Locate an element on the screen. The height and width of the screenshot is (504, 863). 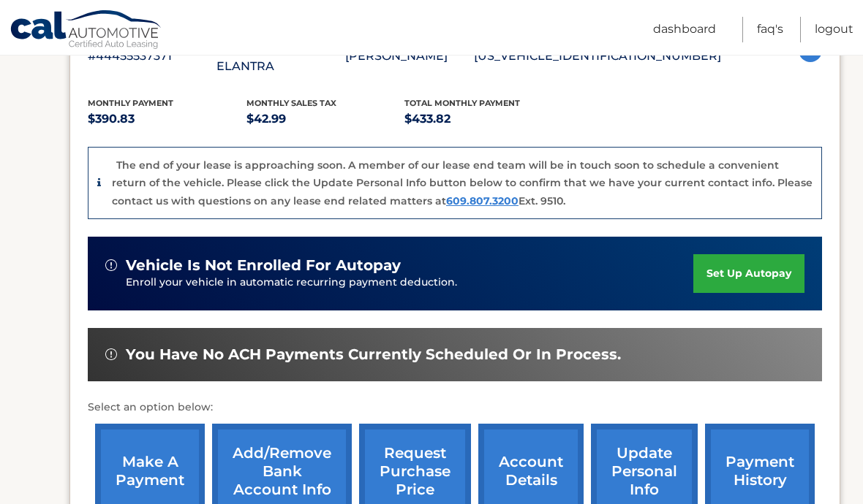
a: Cal Automotive is located at coordinates (86, 31).